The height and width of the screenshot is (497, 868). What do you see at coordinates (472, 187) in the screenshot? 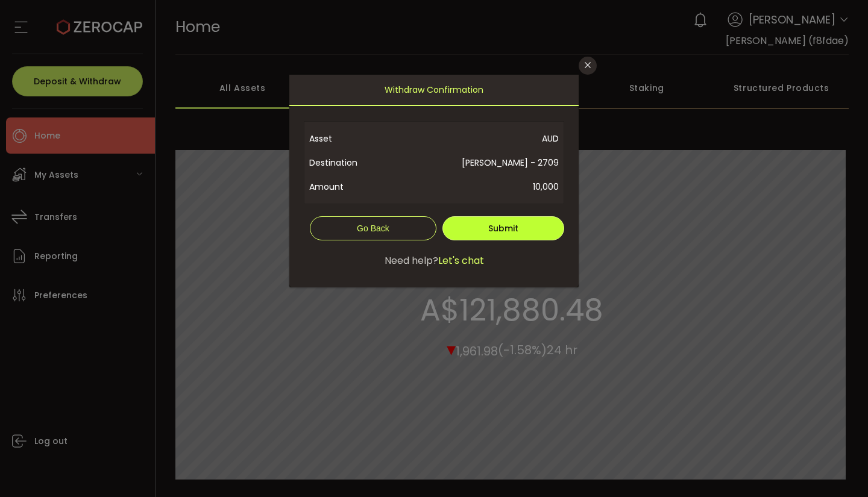
I see `span: 10,000` at bounding box center [472, 187].